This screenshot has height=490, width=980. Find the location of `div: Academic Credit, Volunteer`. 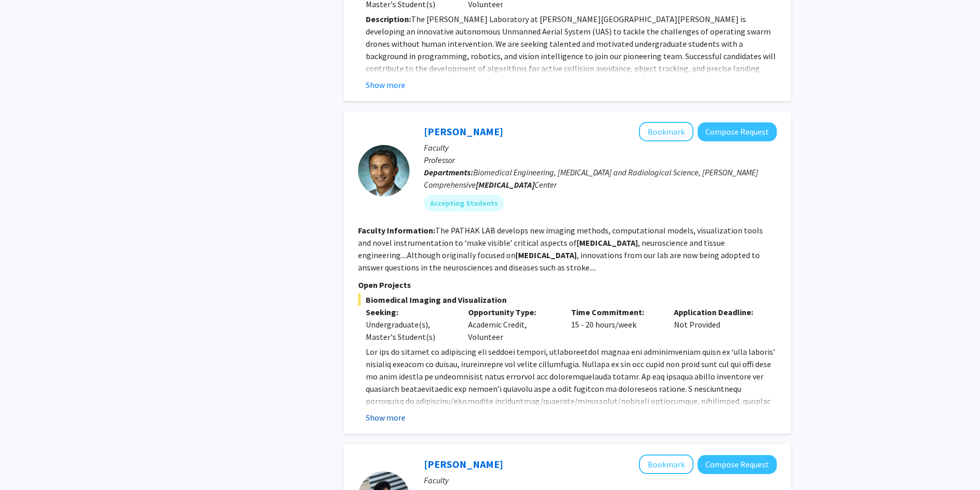

div: Academic Credit, Volunteer is located at coordinates (511, 324).